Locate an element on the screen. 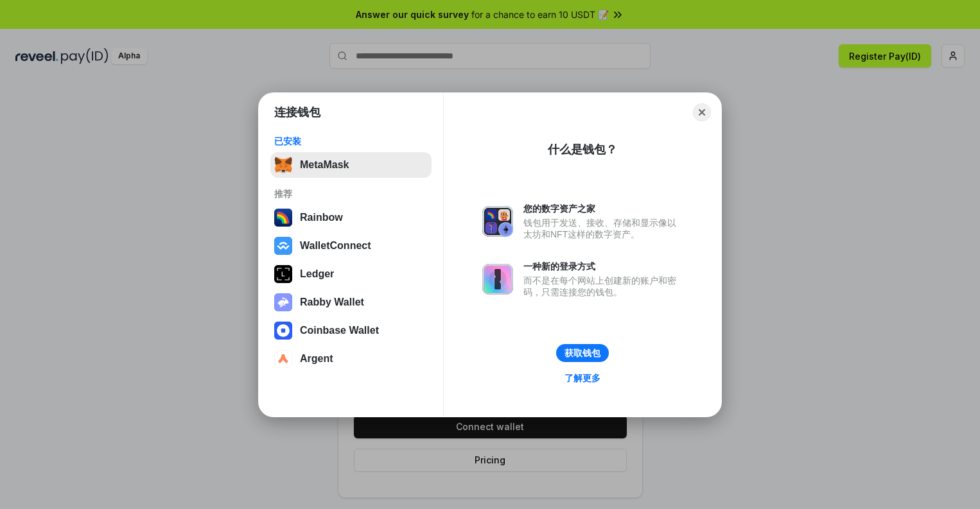 Image resolution: width=980 pixels, height=509 pixels. img: svg+xml,%3Csvg%20xmlns%3D%22http%3A%2F%2Fwww.w3.org%2F2000%2Fsvg%22%20width%3D%2228%22%20height%3... is located at coordinates (284, 274).